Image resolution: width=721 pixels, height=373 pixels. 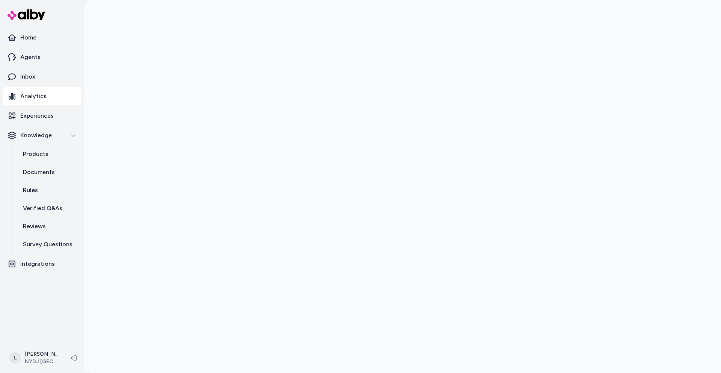 What do you see at coordinates (26, 15) in the screenshot?
I see `img: alby Logo` at bounding box center [26, 15].